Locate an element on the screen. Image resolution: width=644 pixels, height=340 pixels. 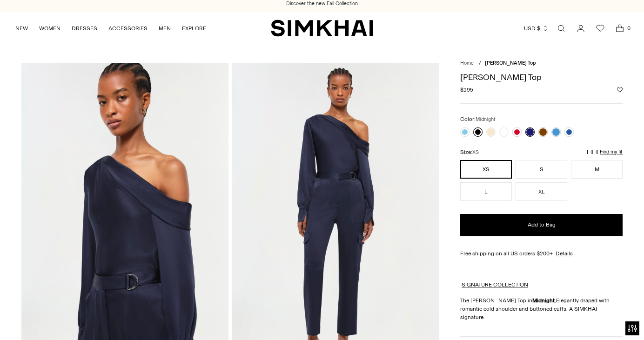
div: Free shipping on all US orders $200+ is located at coordinates (542, 253).